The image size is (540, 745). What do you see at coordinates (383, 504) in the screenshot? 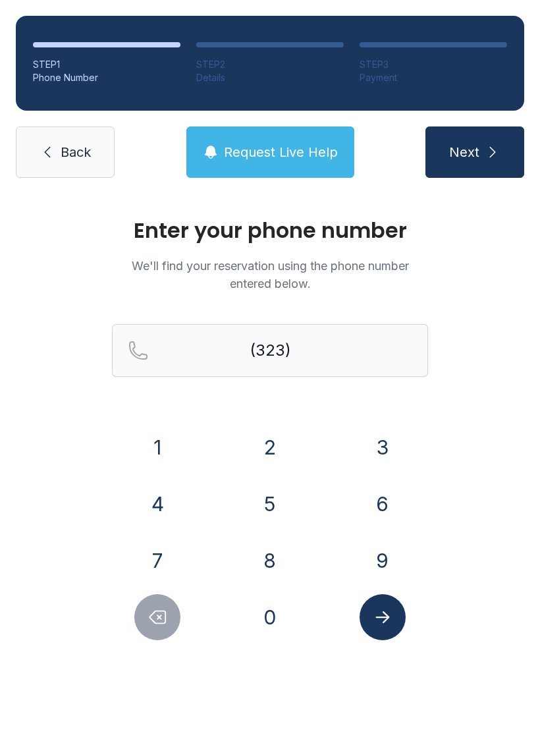
I see `button: 6` at bounding box center [383, 504].